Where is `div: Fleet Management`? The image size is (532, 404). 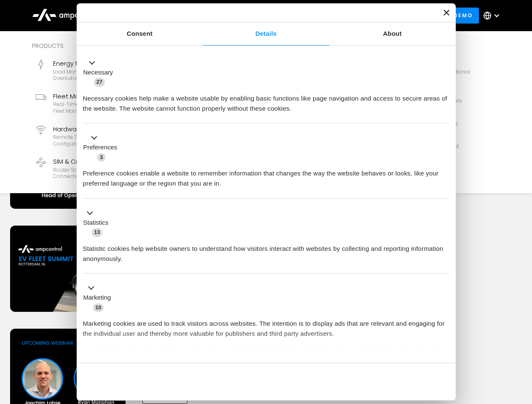 div: Fleet Management is located at coordinates (108, 96).